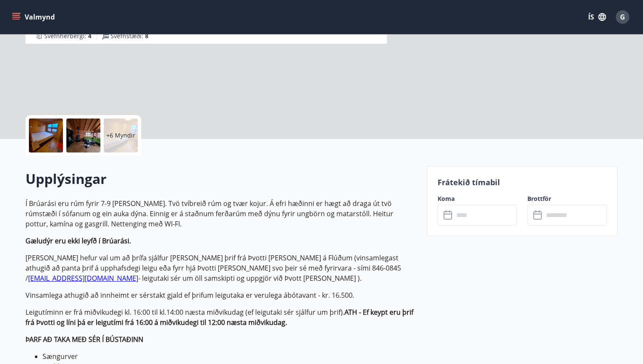 The image size is (643, 364). What do you see at coordinates (90, 35) in the screenshot?
I see `span: 4` at bounding box center [90, 35].